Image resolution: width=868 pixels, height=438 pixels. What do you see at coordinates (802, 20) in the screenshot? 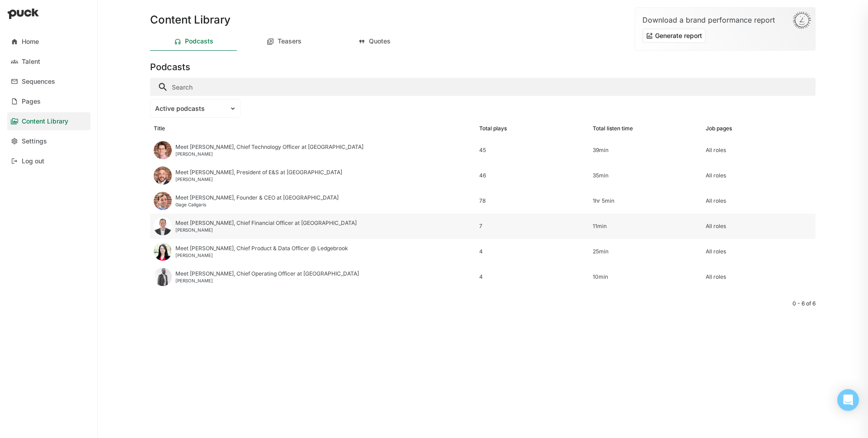
I see `img: Sun-D3Rjj4Si.svg` at bounding box center [802, 20].